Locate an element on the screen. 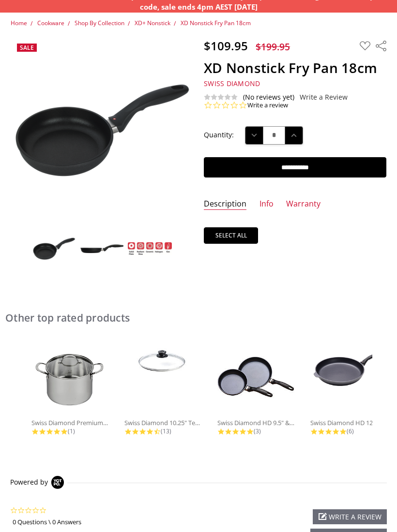 This screenshot has height=532, width=397. a: Info is located at coordinates (266, 204).